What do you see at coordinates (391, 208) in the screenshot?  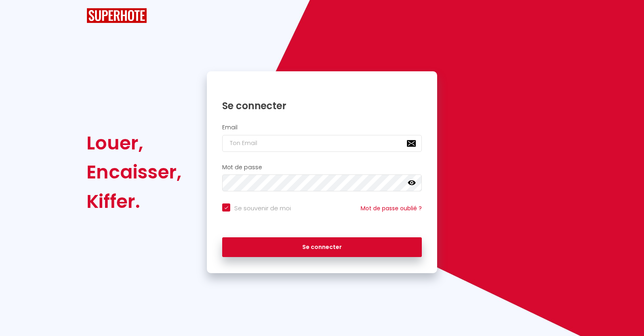 I see `a: Mot de passe oublié ?` at bounding box center [391, 208].